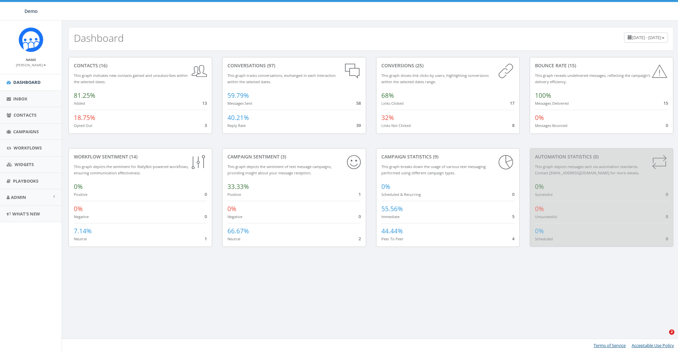  Describe the element at coordinates (666, 103) in the screenshot. I see `span: 15` at that location.